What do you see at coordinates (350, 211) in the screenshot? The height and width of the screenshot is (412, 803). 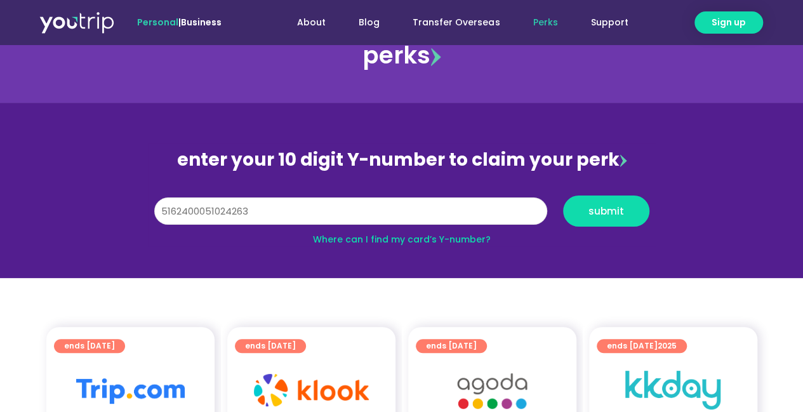 I see `input: 10 digit Y-number (e.g. 8123456789)` at bounding box center [350, 211].